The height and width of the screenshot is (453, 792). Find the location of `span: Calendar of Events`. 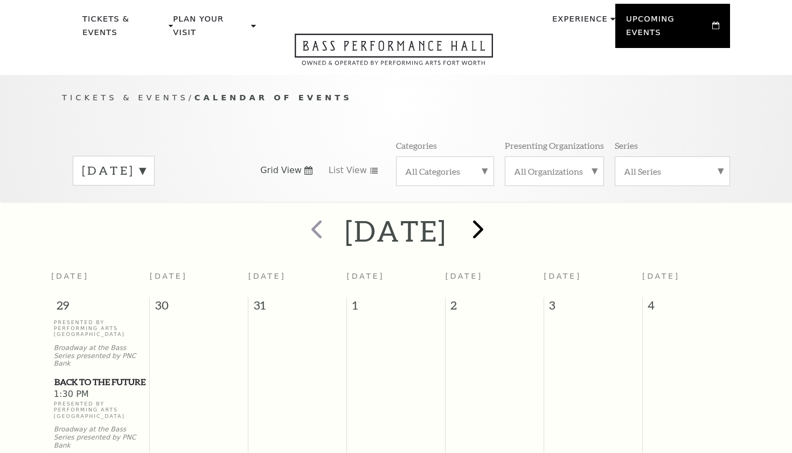

span: Calendar of Events is located at coordinates (273, 97).